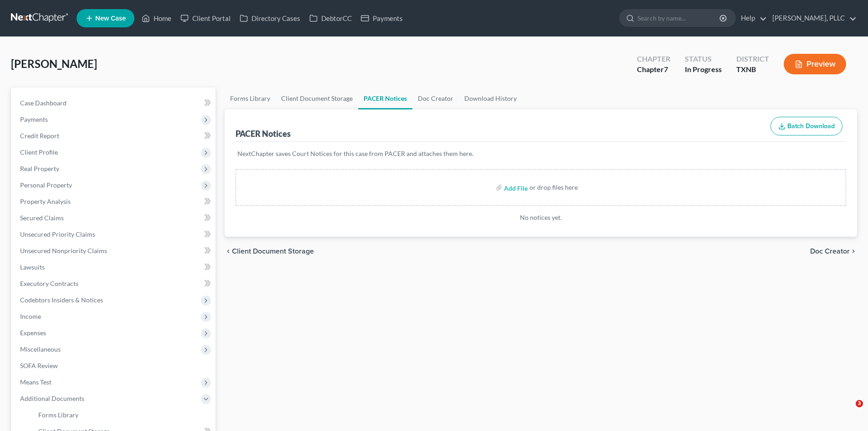  What do you see at coordinates (114, 234) in the screenshot?
I see `a: Unsecured Priority Claims` at bounding box center [114, 234].